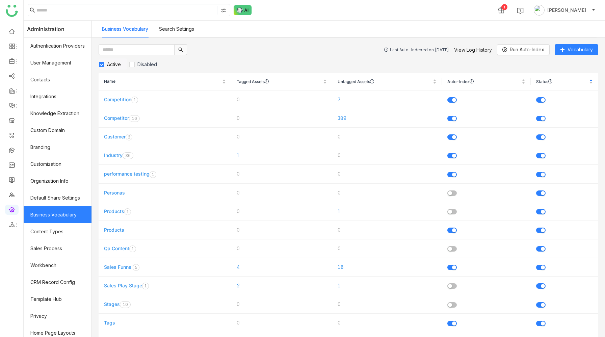 This screenshot has height=337, width=605. What do you see at coordinates (123, 285) in the screenshot?
I see `a: Sales Play Stage` at bounding box center [123, 285].